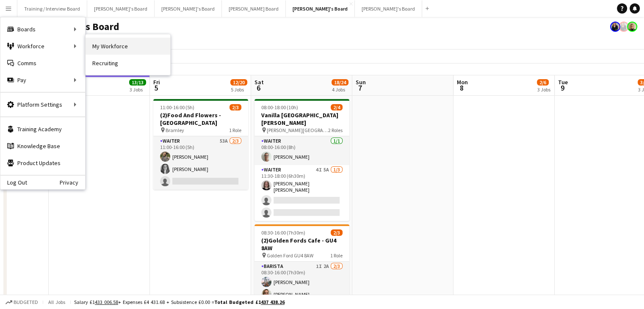 The width and height of the screenshot is (644, 309). What do you see at coordinates (290, 255) in the screenshot?
I see `span: Golden Ford GU4 8AW` at bounding box center [290, 255].